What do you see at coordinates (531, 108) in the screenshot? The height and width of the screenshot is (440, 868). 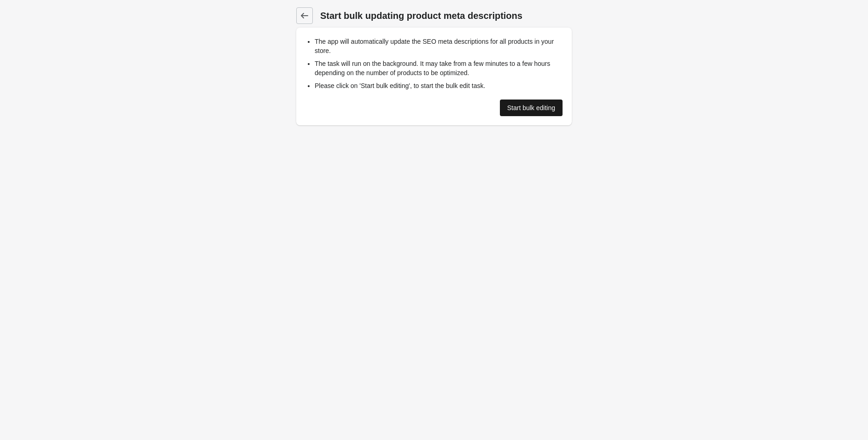 I see `a: Start bulk editing` at bounding box center [531, 108].